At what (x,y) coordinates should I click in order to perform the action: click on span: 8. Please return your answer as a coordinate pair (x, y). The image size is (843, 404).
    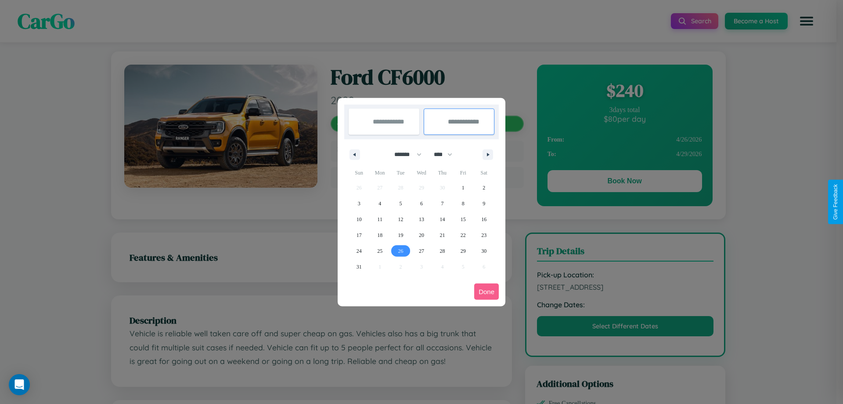
    Looking at the image, I should click on (463, 203).